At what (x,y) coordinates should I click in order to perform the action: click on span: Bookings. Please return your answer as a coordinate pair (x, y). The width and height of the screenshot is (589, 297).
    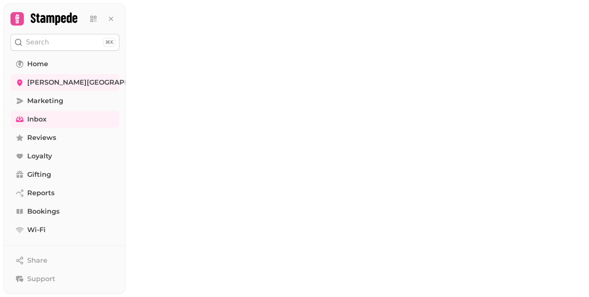
    Looking at the image, I should click on (43, 212).